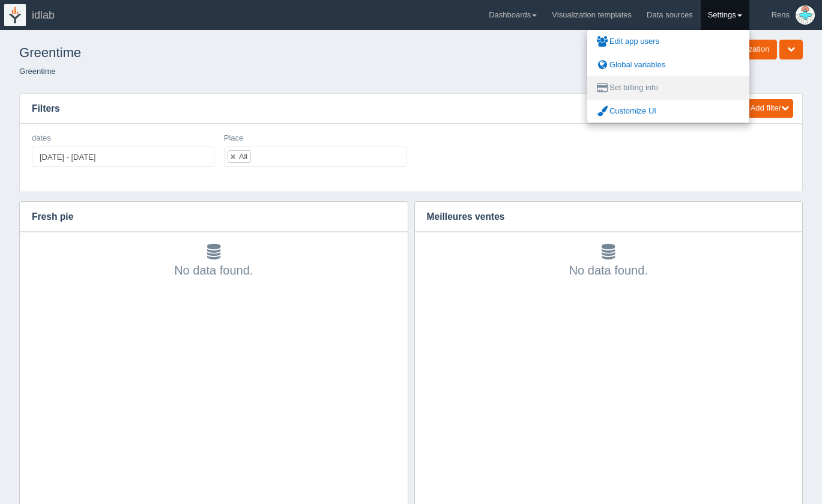 The image size is (822, 504). Describe the element at coordinates (205, 217) in the screenshot. I see `h3: Fresh pie` at that location.